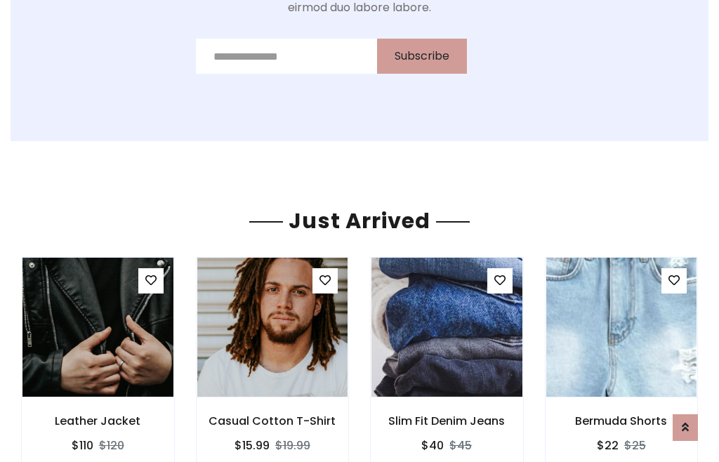  What do you see at coordinates (112, 445) in the screenshot?
I see `del: $120` at bounding box center [112, 445].